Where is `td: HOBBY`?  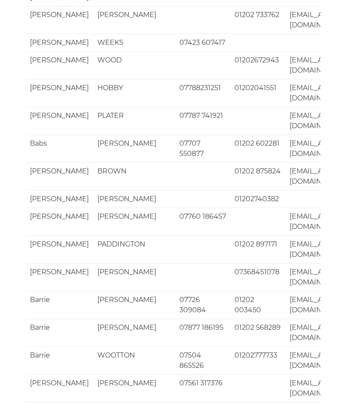 td: HOBBY is located at coordinates (134, 93).